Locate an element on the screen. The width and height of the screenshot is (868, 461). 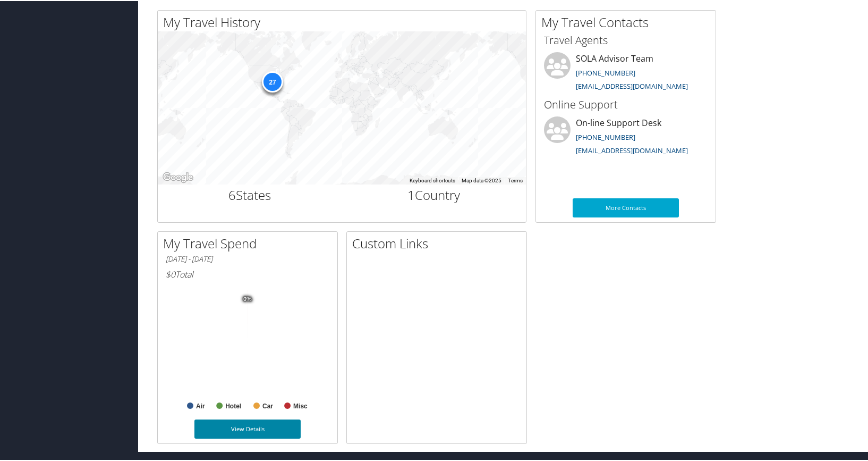
text: Misc is located at coordinates (300, 405).